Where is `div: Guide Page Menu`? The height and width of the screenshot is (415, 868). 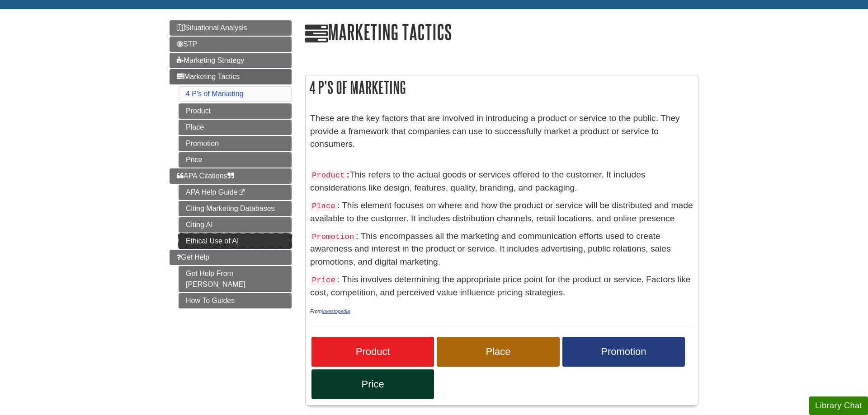 div: Guide Page Menu is located at coordinates (231, 164).